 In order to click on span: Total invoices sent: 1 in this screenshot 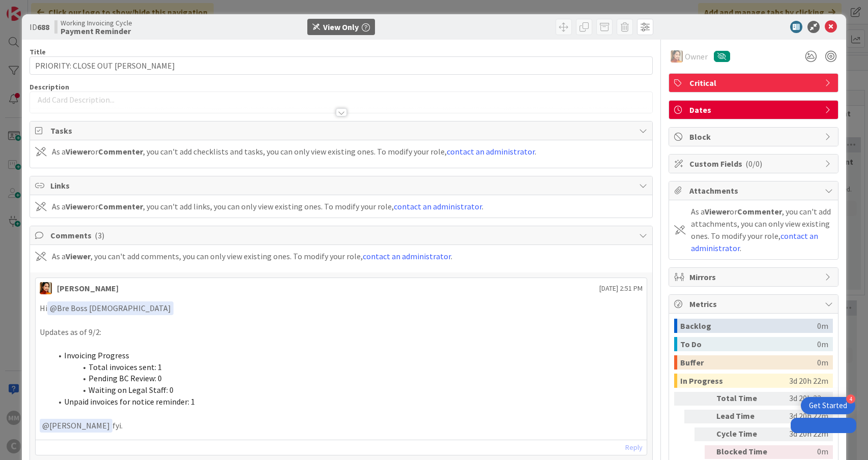, I will do `click(125, 367)`.